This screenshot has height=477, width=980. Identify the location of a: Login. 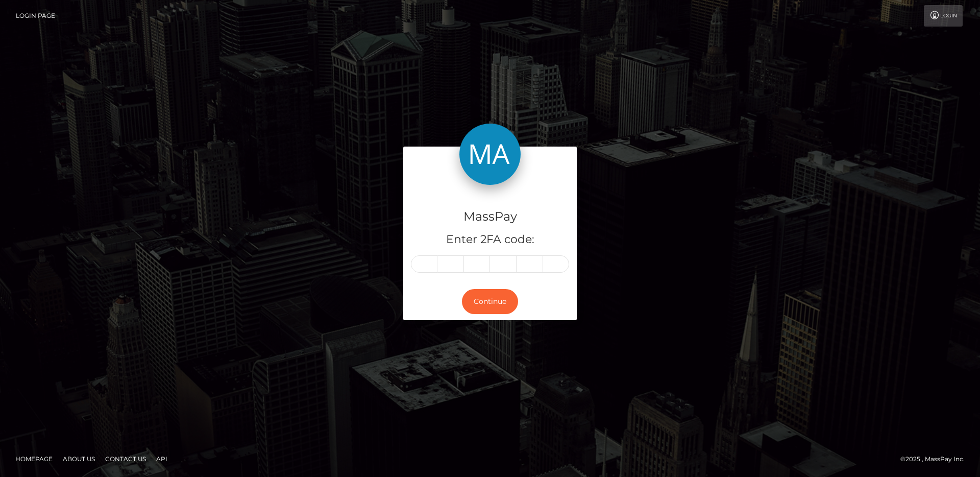
(944, 16).